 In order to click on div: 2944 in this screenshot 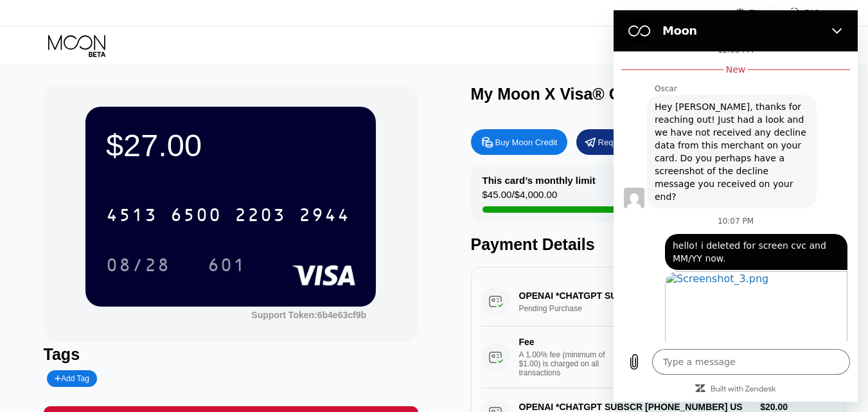, I will do `click(325, 217)`.